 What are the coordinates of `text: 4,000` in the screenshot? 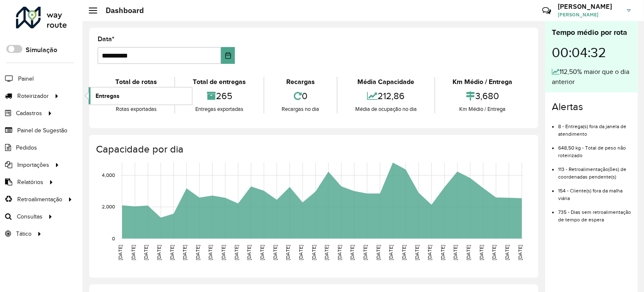 It's located at (108, 175).